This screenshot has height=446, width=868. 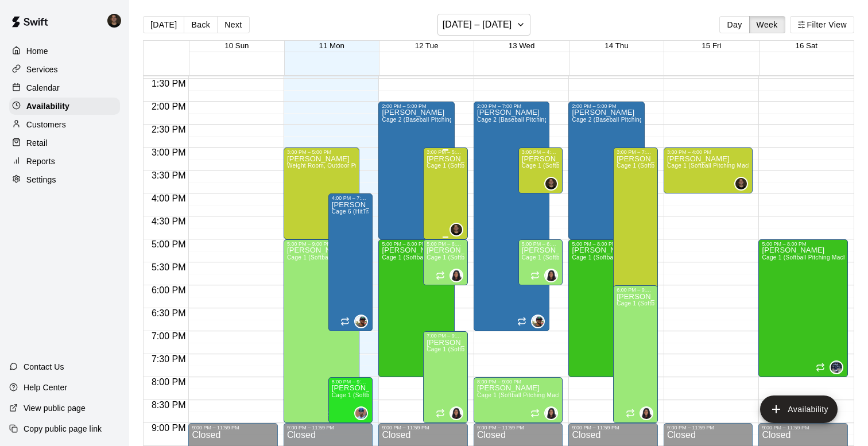 I want to click on button: 14 Thu, so click(x=616, y=45).